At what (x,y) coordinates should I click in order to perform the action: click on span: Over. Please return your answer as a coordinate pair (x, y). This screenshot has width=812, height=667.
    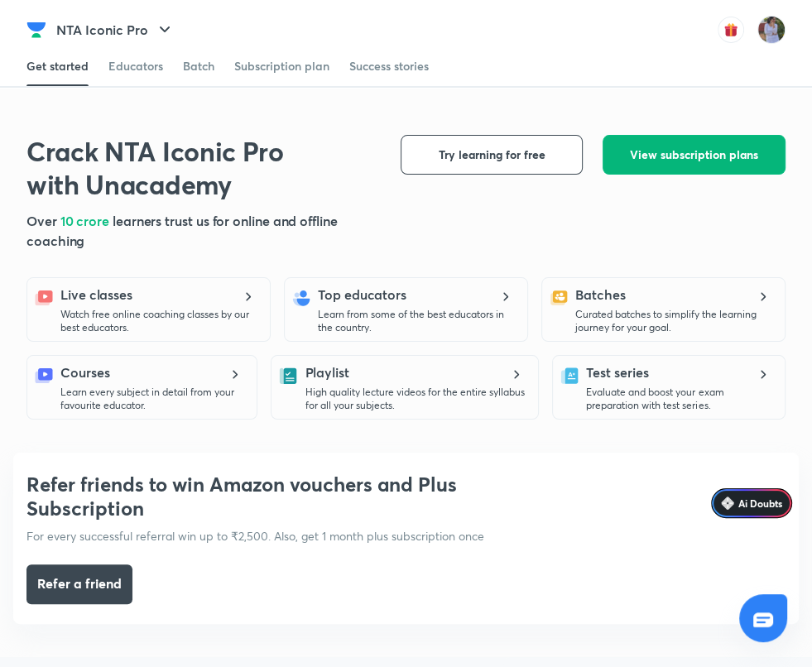
    Looking at the image, I should click on (43, 220).